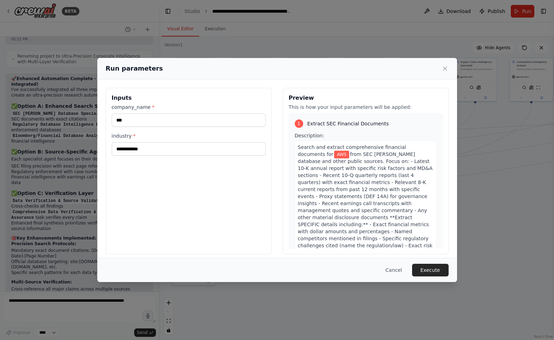  I want to click on span: Variable: company_name, so click(341, 154).